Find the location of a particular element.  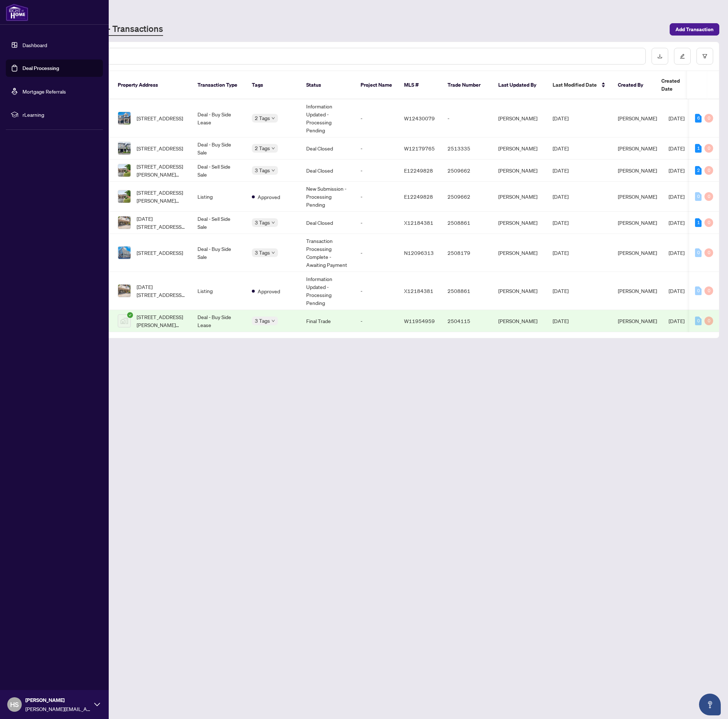

td: 2504115 is located at coordinates (468, 321).